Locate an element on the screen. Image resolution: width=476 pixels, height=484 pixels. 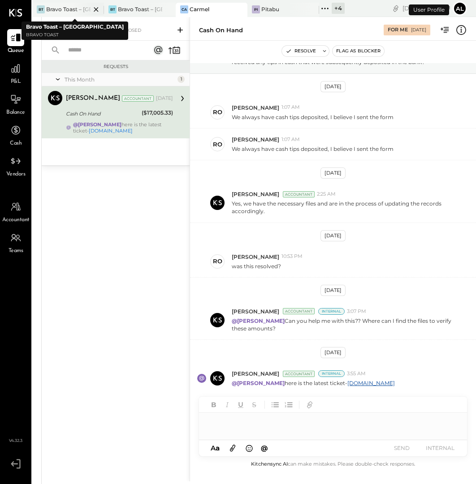
span: Accountant is located at coordinates (16, 220).